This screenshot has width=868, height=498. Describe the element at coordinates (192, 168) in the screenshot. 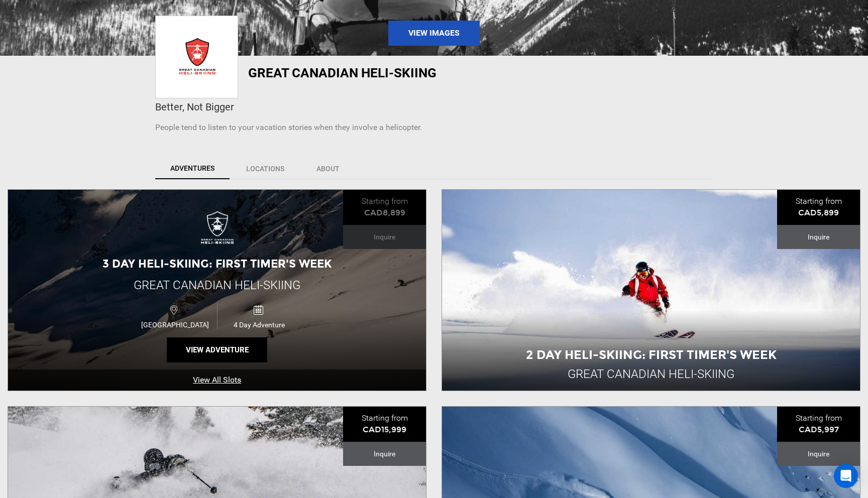

I see `a: Adventures` at that location.